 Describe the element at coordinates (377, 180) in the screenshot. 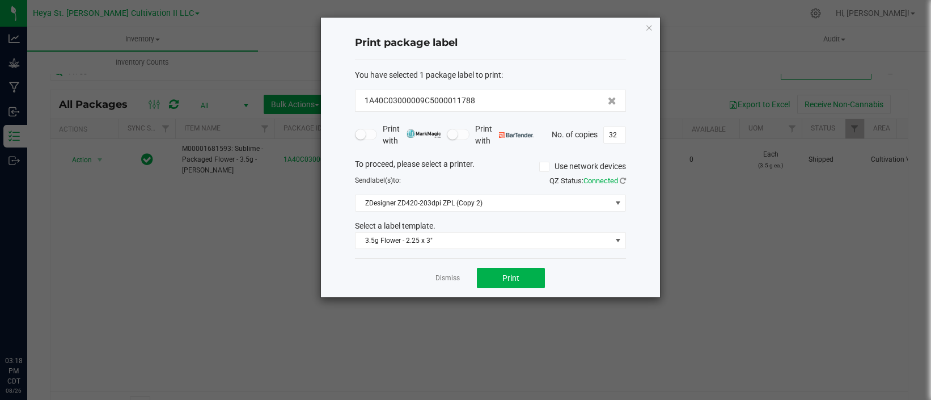

I see `span: Send to:` at that location.